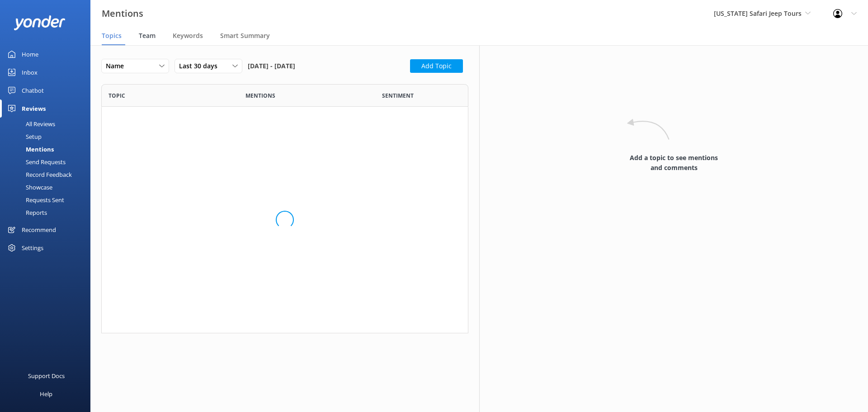 The height and width of the screenshot is (412, 868). I want to click on div: Support Docs, so click(46, 376).